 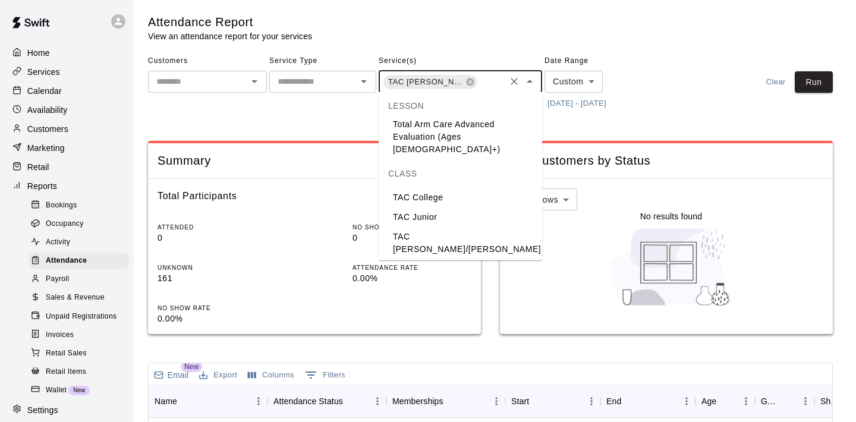 What do you see at coordinates (43, 410) in the screenshot?
I see `p: Settings` at bounding box center [43, 410].